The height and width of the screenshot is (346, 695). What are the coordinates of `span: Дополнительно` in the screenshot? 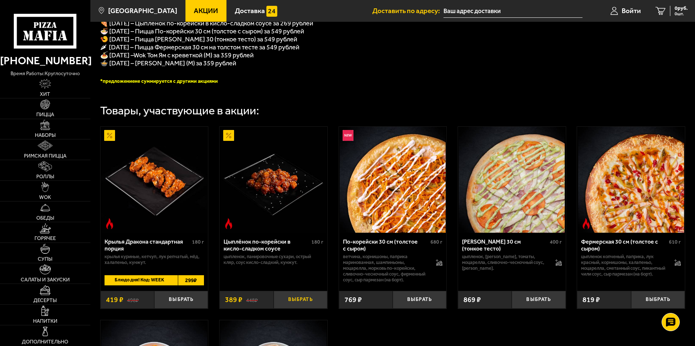 It's located at (45, 342).